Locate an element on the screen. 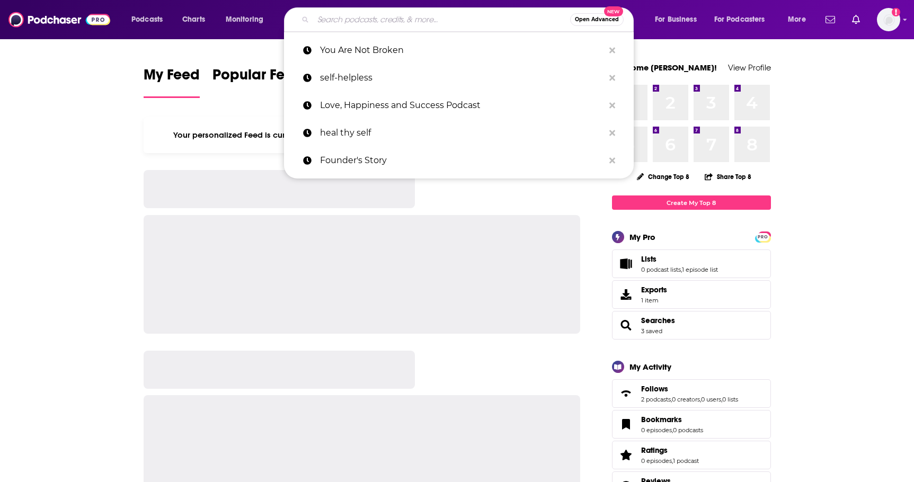 This screenshot has width=914, height=482. a: Podchaser - Follow, Share and Rate Podcasts is located at coordinates (59, 20).